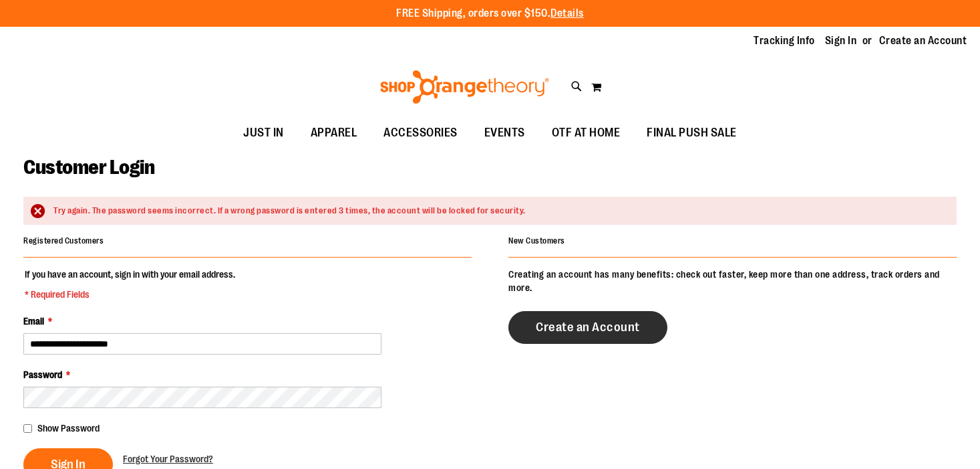 This screenshot has height=469, width=980. Describe the element at coordinates (263, 132) in the screenshot. I see `span: JUST IN` at that location.